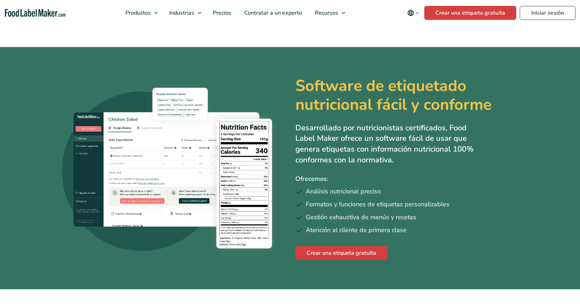 Image resolution: width=580 pixels, height=307 pixels. Describe the element at coordinates (548, 13) in the screenshot. I see `a: Iniciar sesión` at that location.